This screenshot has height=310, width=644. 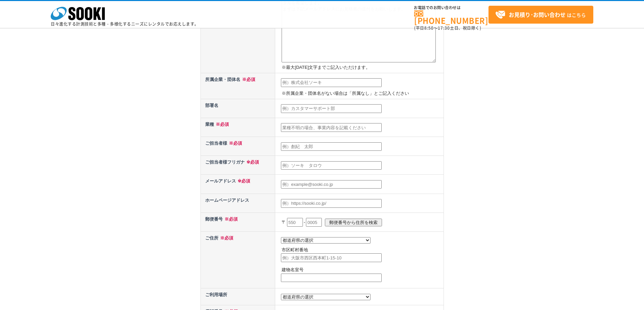 I want to click on th: ご担当者様フリガナ, so click(x=237, y=166).